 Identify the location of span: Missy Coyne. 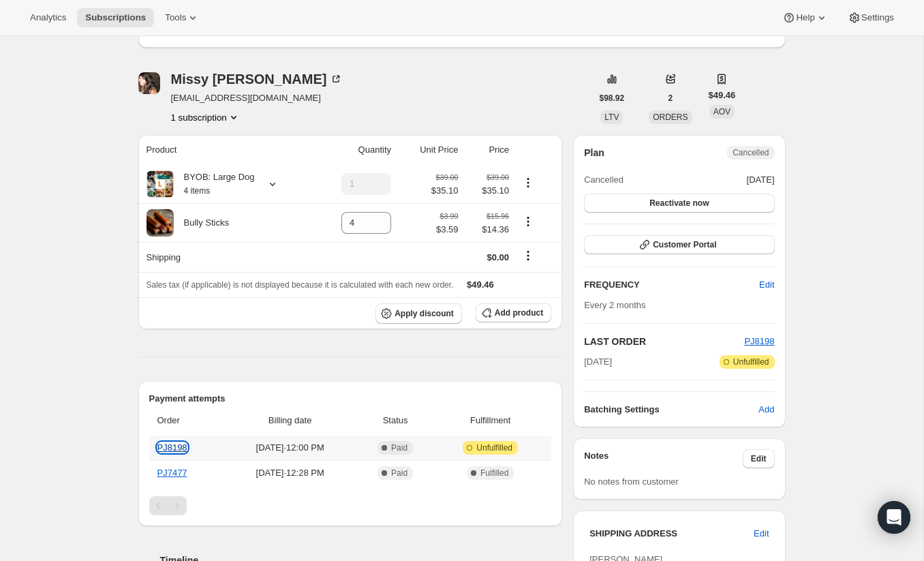
(149, 83).